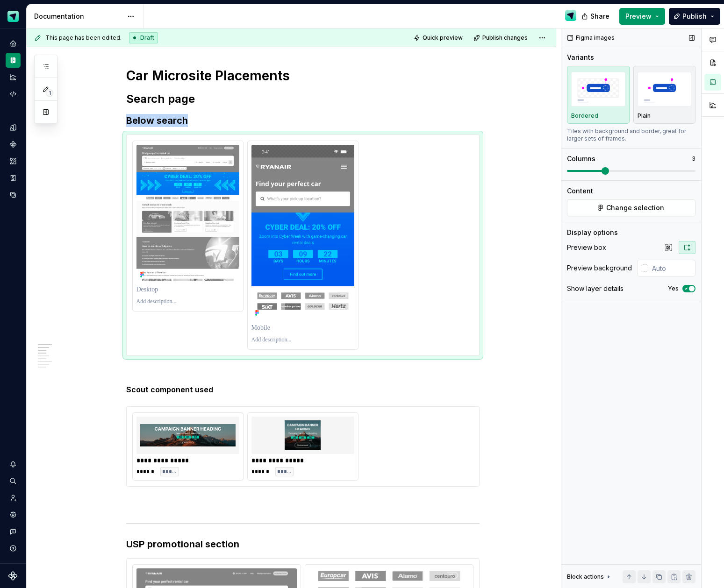 This screenshot has height=588, width=724. I want to click on span: This page has been edited., so click(83, 38).